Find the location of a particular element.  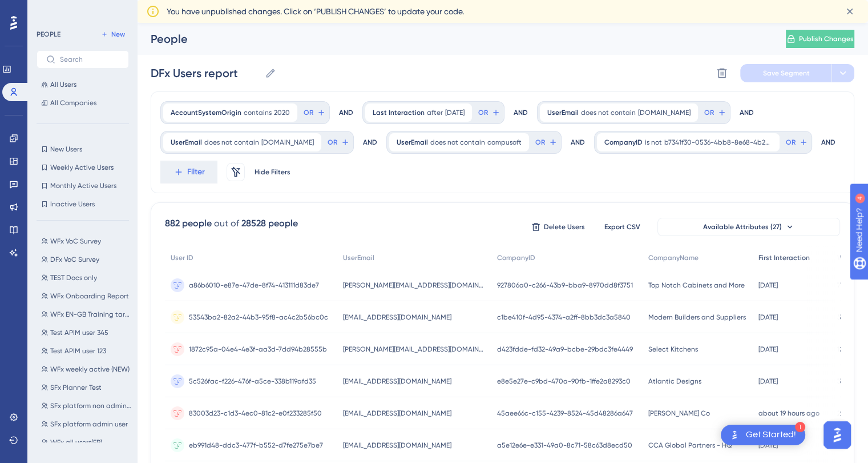

div: People is located at coordinates (454, 38).